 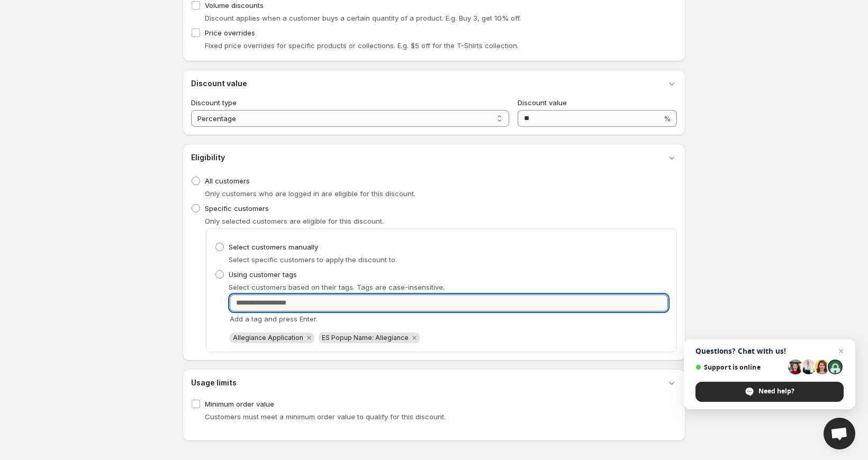 What do you see at coordinates (234, 6) in the screenshot?
I see `span: Volume discounts` at bounding box center [234, 6].